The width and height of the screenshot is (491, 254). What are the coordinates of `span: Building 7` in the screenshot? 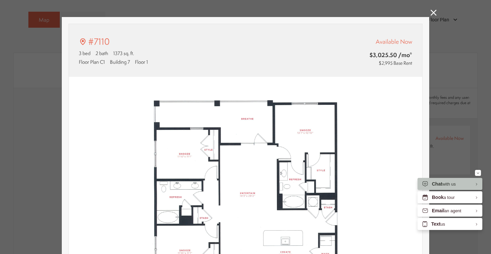 It's located at (120, 62).